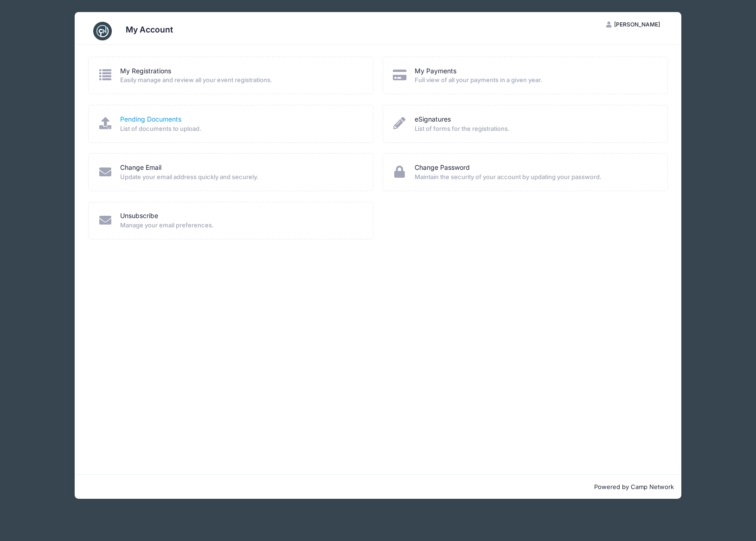 This screenshot has height=541, width=756. What do you see at coordinates (151, 119) in the screenshot?
I see `a: Pending Documents` at bounding box center [151, 119].